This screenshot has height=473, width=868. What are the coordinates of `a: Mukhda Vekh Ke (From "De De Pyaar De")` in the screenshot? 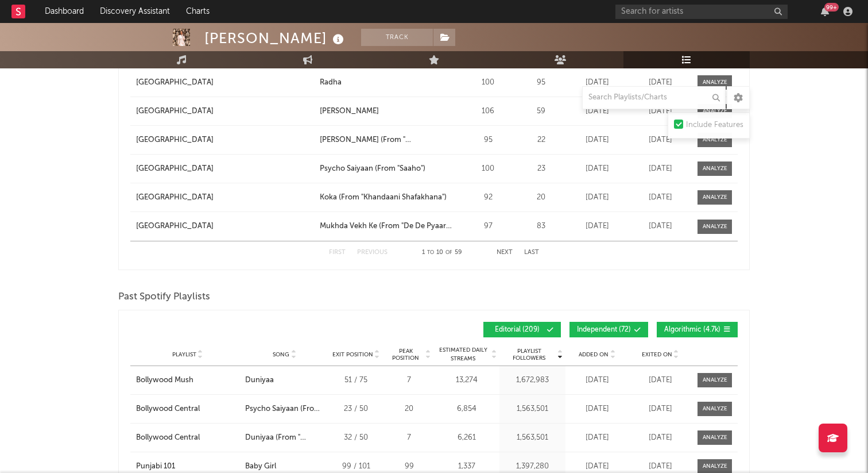 It's located at (388, 226).